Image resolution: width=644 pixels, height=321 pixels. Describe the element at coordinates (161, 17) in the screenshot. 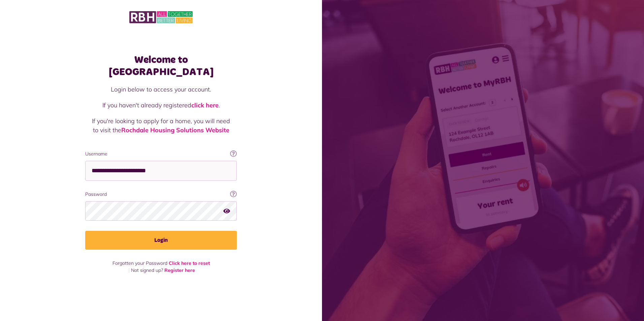

I see `img: MyRBH` at that location.